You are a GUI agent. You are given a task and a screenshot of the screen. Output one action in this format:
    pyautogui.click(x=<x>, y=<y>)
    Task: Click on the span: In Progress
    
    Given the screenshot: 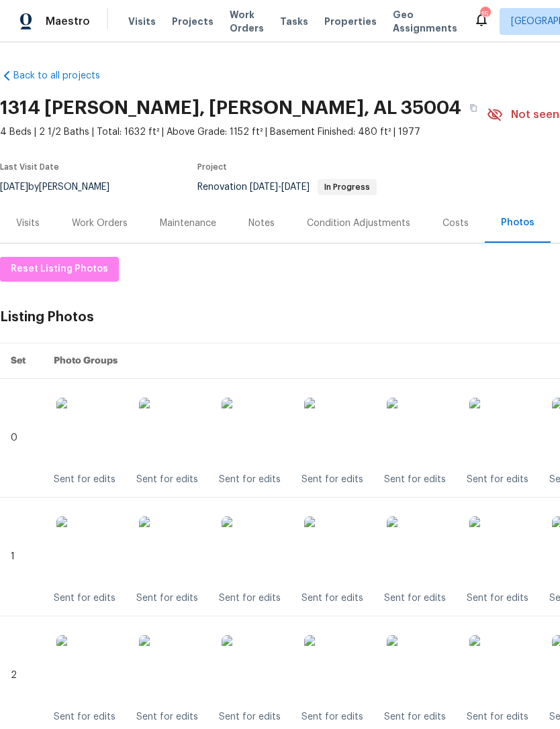 What is the action you would take?
    pyautogui.click(x=347, y=187)
    